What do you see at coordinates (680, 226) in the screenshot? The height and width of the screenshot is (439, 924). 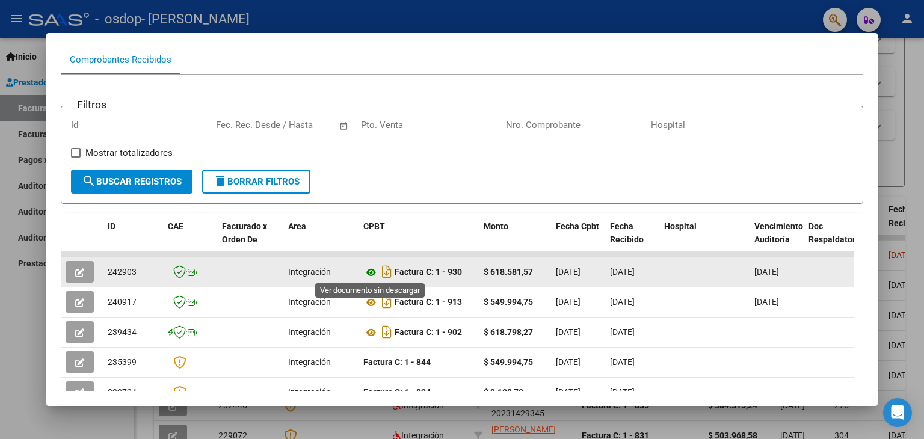 I see `span: Hospital` at bounding box center [680, 226].